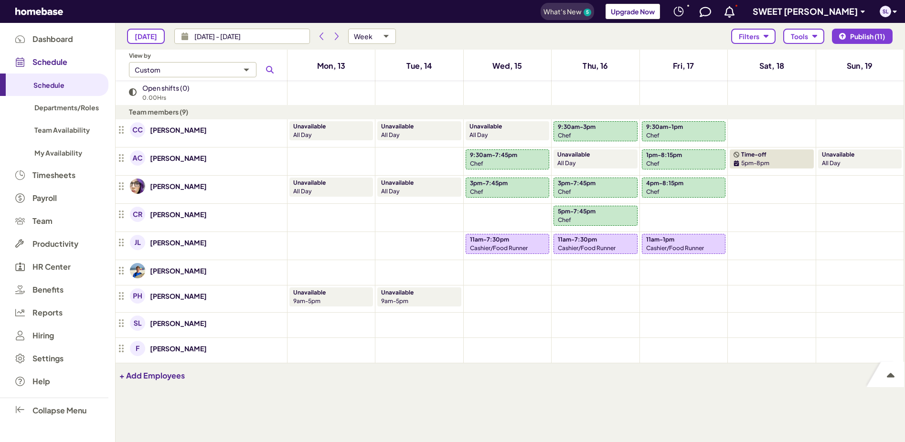 Image resolution: width=905 pixels, height=442 pixels. What do you see at coordinates (595, 66) in the screenshot?
I see `a: Thu, 16` at bounding box center [595, 66].